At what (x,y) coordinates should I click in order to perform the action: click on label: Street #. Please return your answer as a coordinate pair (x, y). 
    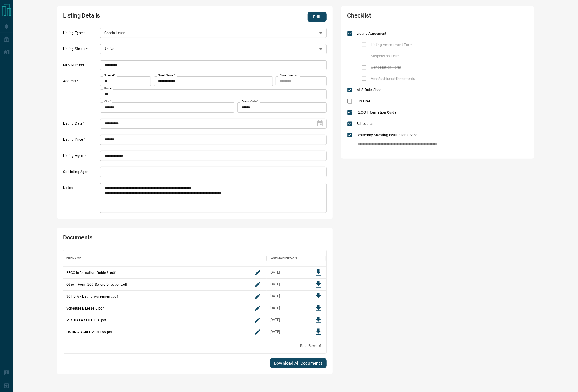
    Looking at the image, I should click on (110, 75).